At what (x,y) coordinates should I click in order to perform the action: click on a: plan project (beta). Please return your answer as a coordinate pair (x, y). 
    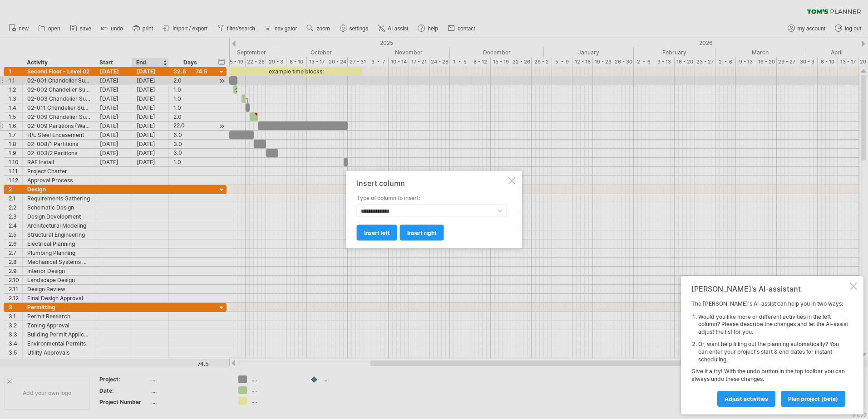
    Looking at the image, I should click on (813, 399).